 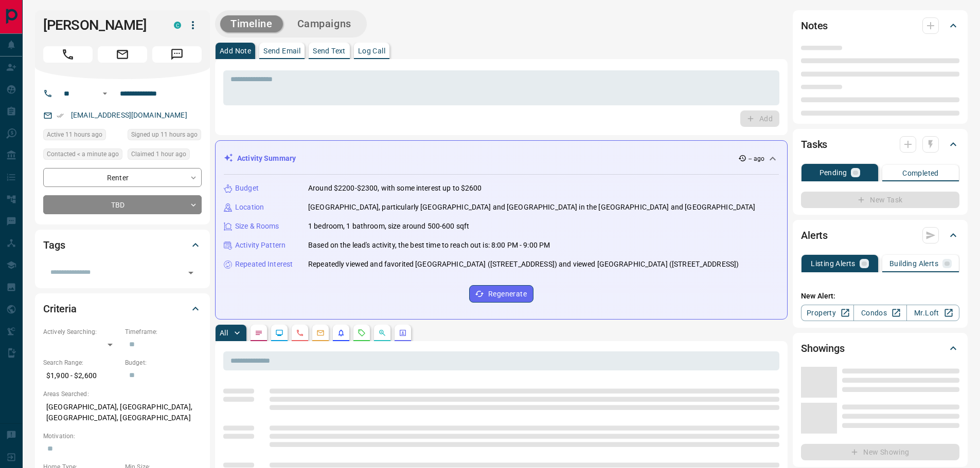 I want to click on span: Contacted < a minute ago, so click(x=83, y=155).